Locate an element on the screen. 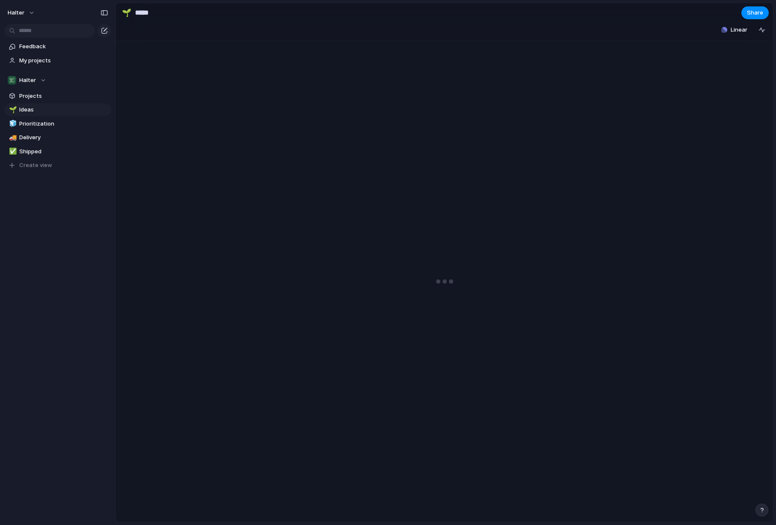 The height and width of the screenshot is (525, 776). button: Halter is located at coordinates (58, 80).